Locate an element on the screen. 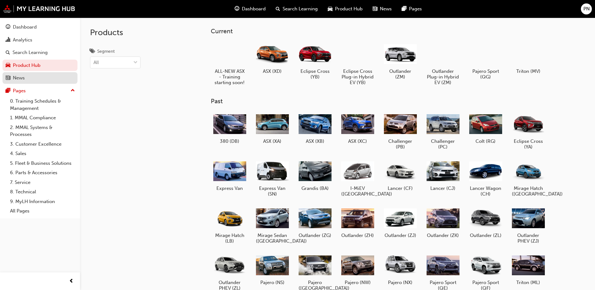 This screenshot has width=595, height=290. a: 2. MMAL Systems & Processes is located at coordinates (42, 131).